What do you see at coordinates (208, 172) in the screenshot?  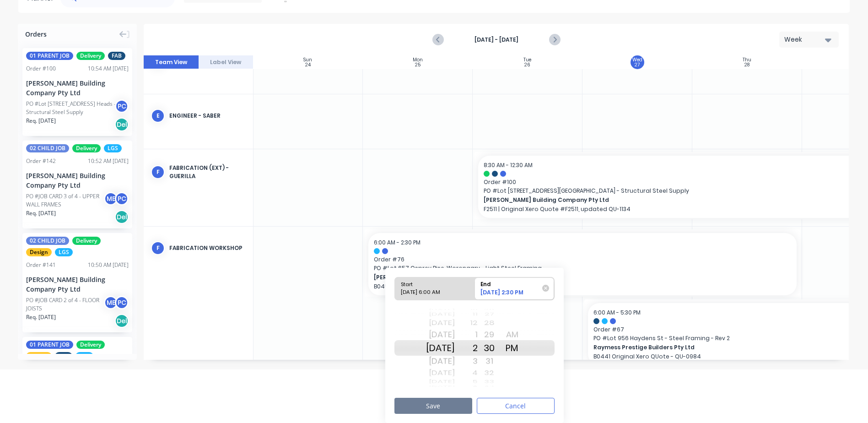 I see `div: FABRICATION (EXT) - GUERILLA` at bounding box center [208, 172].